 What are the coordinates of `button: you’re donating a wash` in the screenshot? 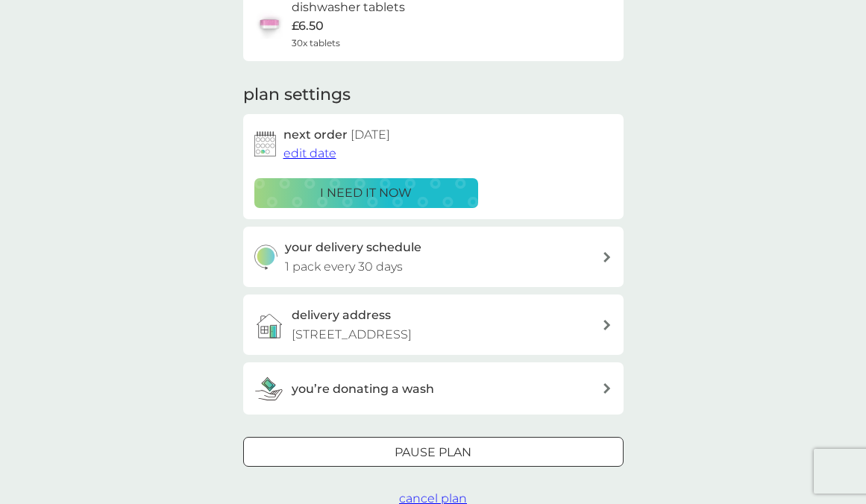 It's located at (433, 389).